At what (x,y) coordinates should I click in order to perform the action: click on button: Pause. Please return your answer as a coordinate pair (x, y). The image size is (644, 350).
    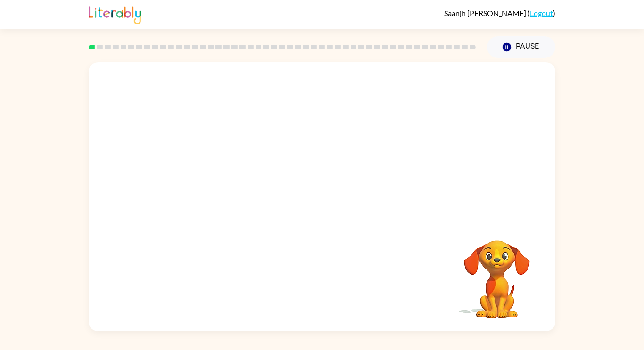
    Looking at the image, I should click on (521, 47).